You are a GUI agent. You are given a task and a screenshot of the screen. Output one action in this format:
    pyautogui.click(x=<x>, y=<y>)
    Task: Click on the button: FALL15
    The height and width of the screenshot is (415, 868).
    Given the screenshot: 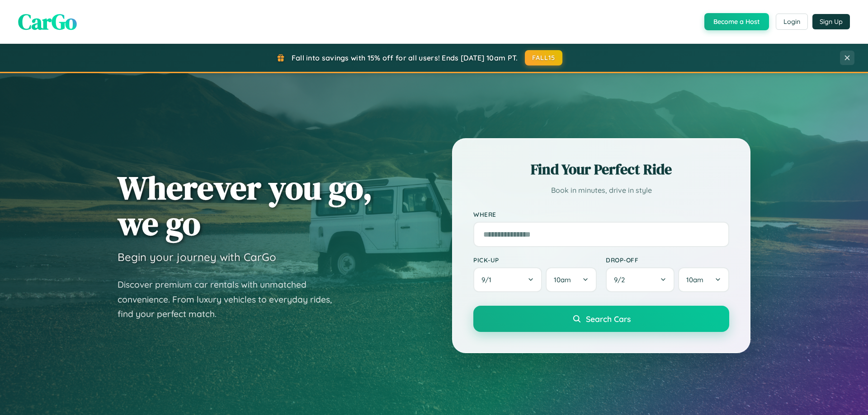 What is the action you would take?
    pyautogui.click(x=544, y=58)
    